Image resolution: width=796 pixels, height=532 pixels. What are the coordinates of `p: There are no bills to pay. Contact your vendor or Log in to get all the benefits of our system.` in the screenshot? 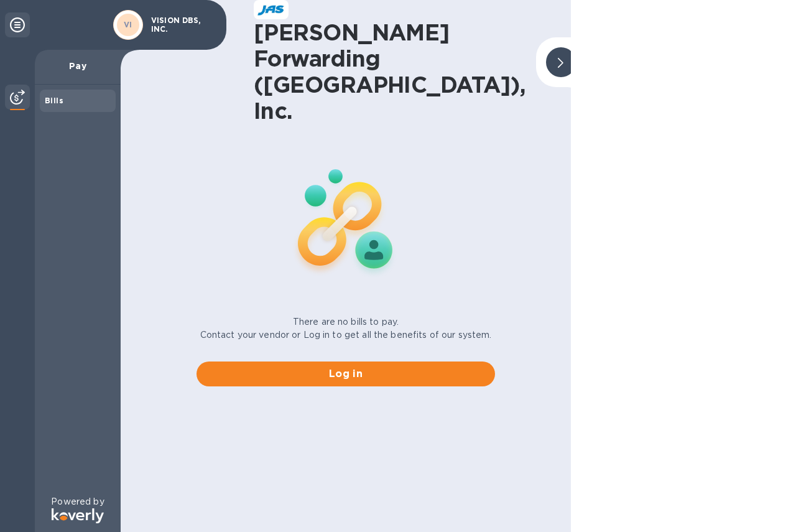 It's located at (345, 329).